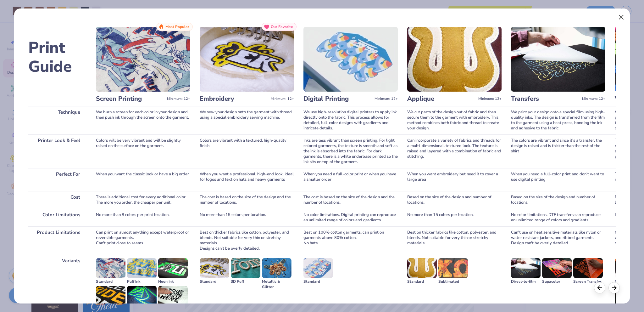 The height and width of the screenshot is (312, 644). What do you see at coordinates (142, 268) in the screenshot?
I see `img: Puff Ink` at bounding box center [142, 268].